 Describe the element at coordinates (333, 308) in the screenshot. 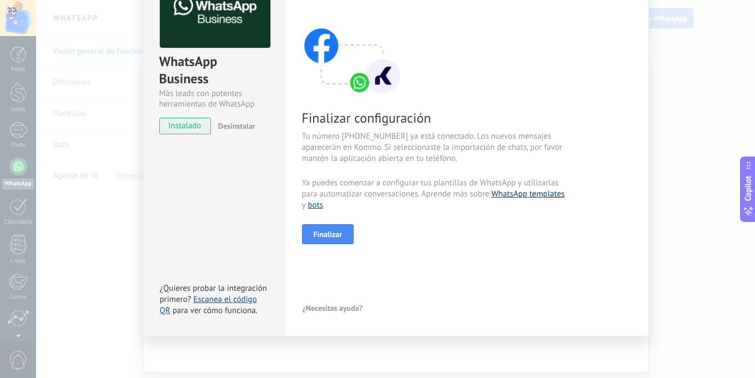

I see `span: ¿Necesitas ayuda?` at that location.